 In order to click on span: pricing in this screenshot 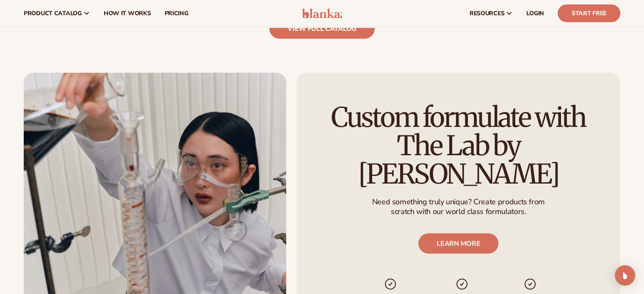, I will do `click(176, 13)`.